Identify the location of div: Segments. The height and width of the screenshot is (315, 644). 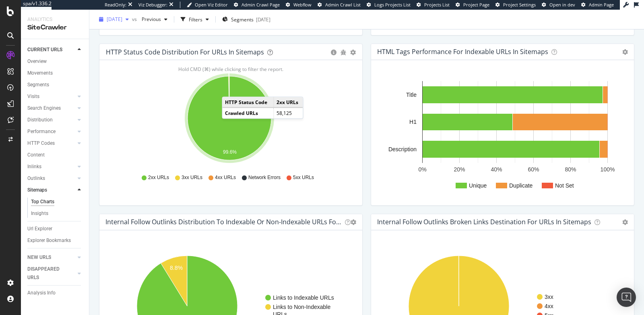
(38, 84).